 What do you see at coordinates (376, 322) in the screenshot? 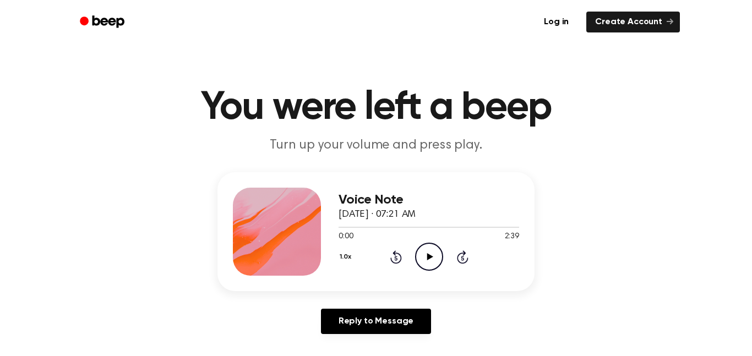
I see `a: Reply to Message` at bounding box center [376, 322].